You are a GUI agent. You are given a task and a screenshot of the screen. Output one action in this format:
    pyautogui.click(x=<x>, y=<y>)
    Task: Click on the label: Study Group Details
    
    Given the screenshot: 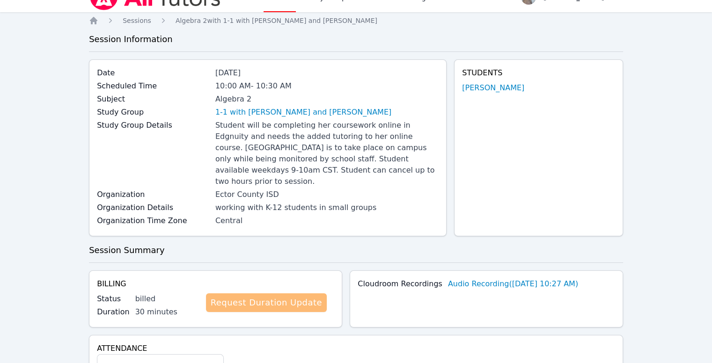 What is the action you would take?
    pyautogui.click(x=153, y=125)
    